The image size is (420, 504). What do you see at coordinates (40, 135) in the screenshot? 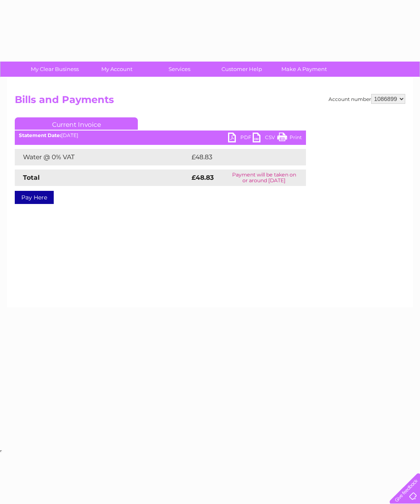
I see `b: Statement Date:` at bounding box center [40, 135].